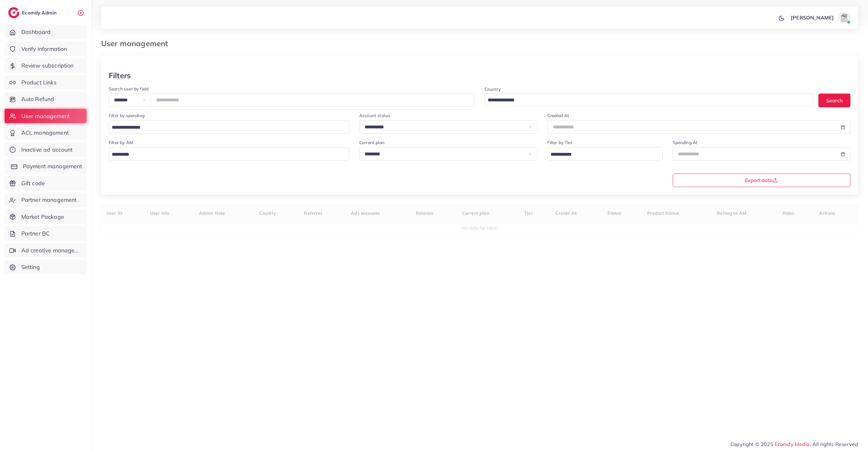 The width and height of the screenshot is (868, 452). What do you see at coordinates (794, 444) in the screenshot?
I see `span: Copyright © 2025` at bounding box center [794, 444].